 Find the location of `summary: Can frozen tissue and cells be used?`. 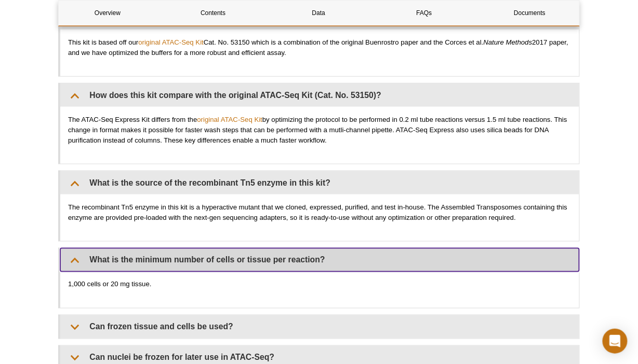

summary: Can frozen tissue and cells be used? is located at coordinates (320, 327).